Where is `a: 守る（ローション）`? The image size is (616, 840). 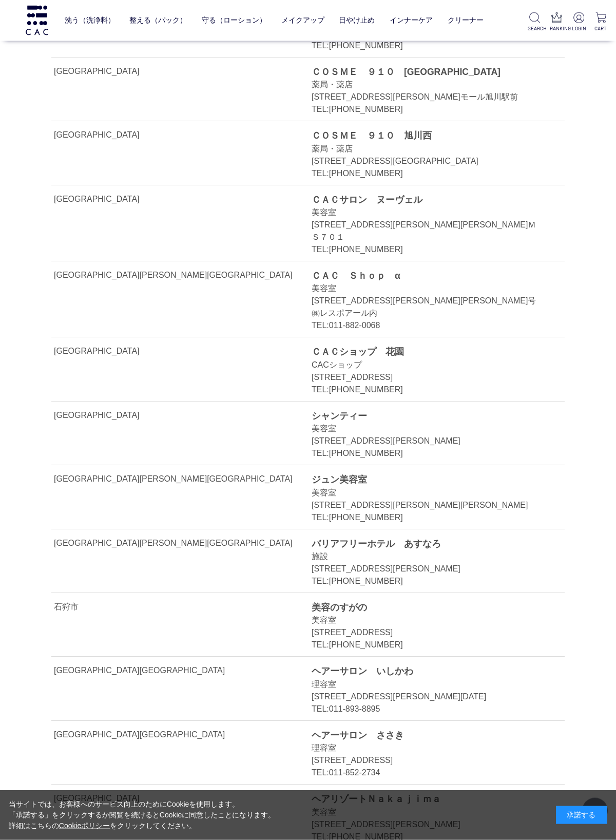
a: 守る（ローション） is located at coordinates (234, 20).